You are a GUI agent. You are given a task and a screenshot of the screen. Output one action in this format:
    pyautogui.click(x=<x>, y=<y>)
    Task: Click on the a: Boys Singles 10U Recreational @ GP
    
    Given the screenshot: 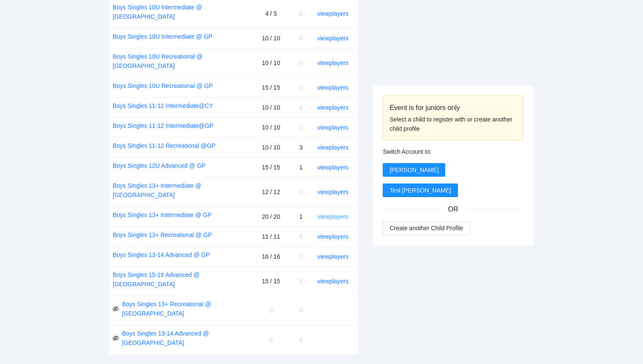 What is the action you would take?
    pyautogui.click(x=162, y=86)
    